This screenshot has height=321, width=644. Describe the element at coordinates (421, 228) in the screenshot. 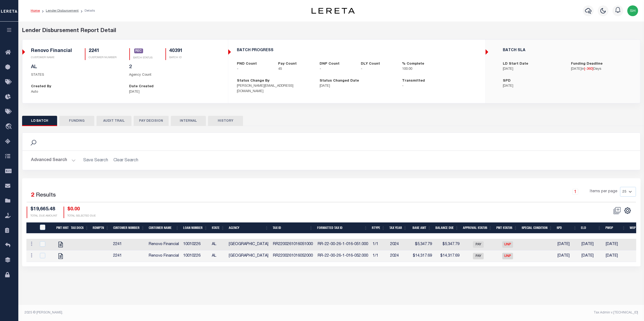

I see `th: Base Amt: activate to sort column ascending` at that location.